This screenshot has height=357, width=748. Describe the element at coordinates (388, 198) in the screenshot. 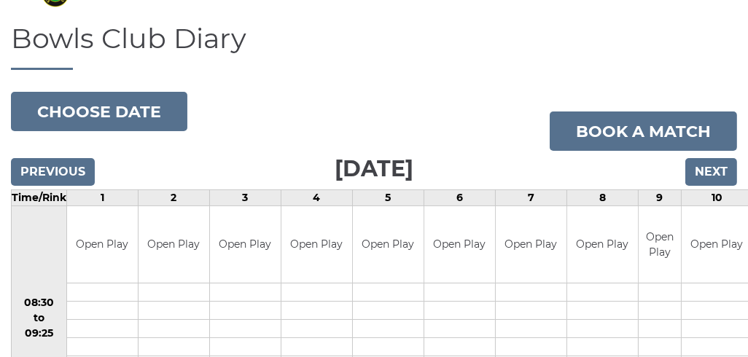

I see `td: 5` at that location.